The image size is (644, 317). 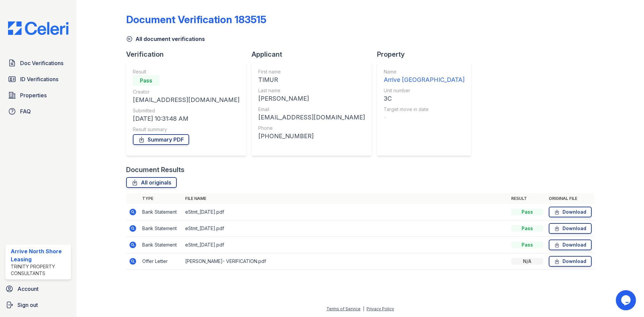 I want to click on div: 3C, so click(x=424, y=98).